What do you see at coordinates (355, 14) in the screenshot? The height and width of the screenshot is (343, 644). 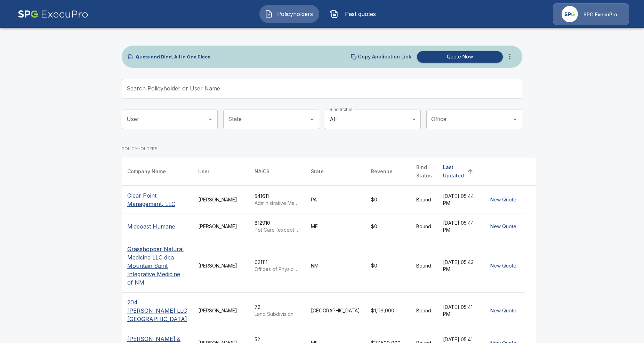 I see `button: Past quotes IconPast quotes` at bounding box center [355, 14].